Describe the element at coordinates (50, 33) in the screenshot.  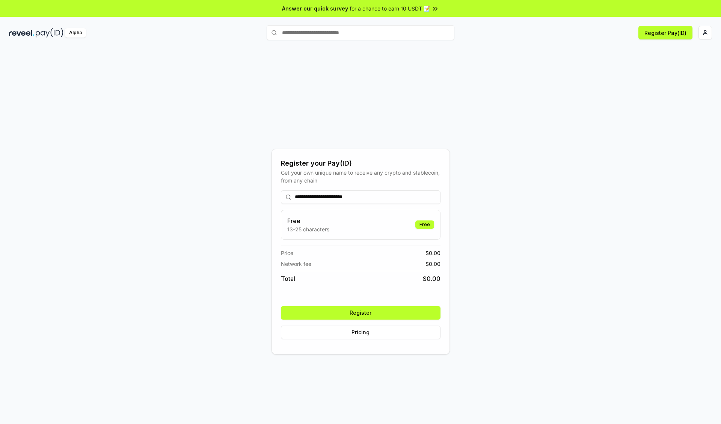
I see `img: pay_id` at that location.